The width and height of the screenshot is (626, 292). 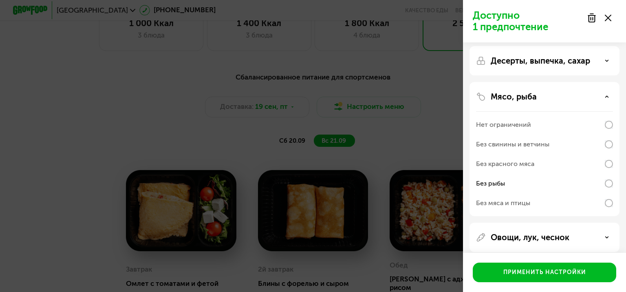 What do you see at coordinates (505, 164) in the screenshot?
I see `div: Без красного мяса` at bounding box center [505, 164].